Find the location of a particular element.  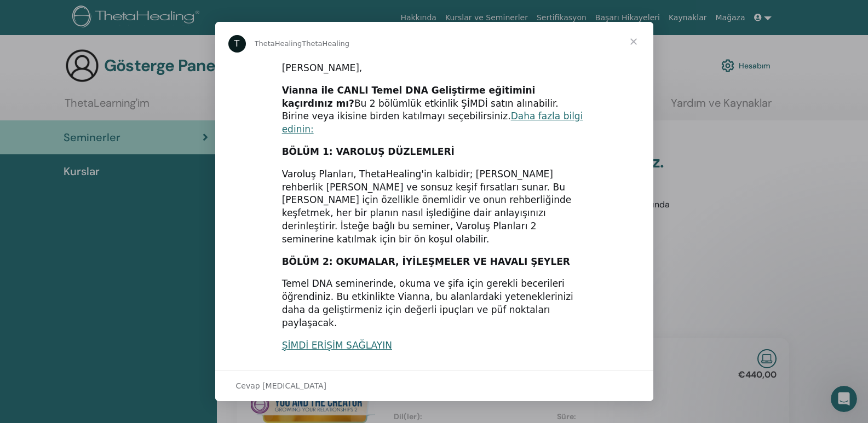

font: Bu 2 bölümlük etkinlik ŞİMDİ satın alınabilir. Birine veya ikisine birden katılmayı seçebilirsiniz. is located at coordinates (420, 110).